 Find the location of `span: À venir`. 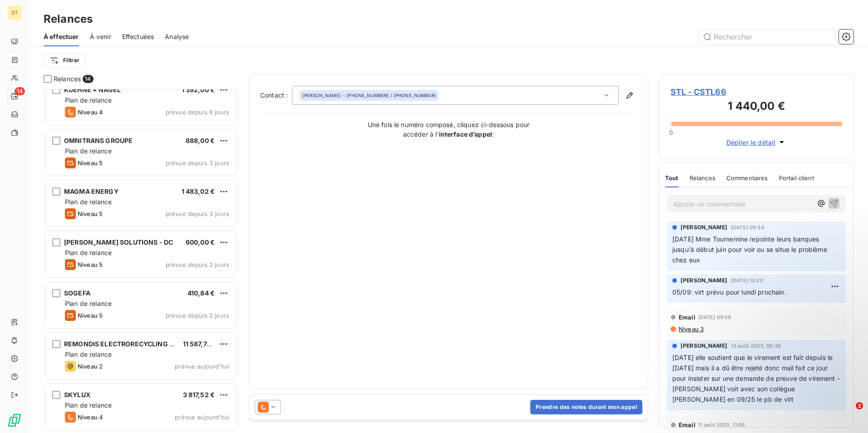

span: À venir is located at coordinates (100, 37).